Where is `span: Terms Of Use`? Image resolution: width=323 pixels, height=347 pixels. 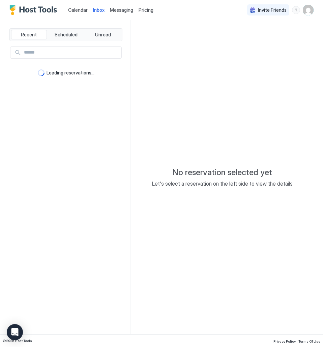 span: Terms Of Use is located at coordinates (309, 341).